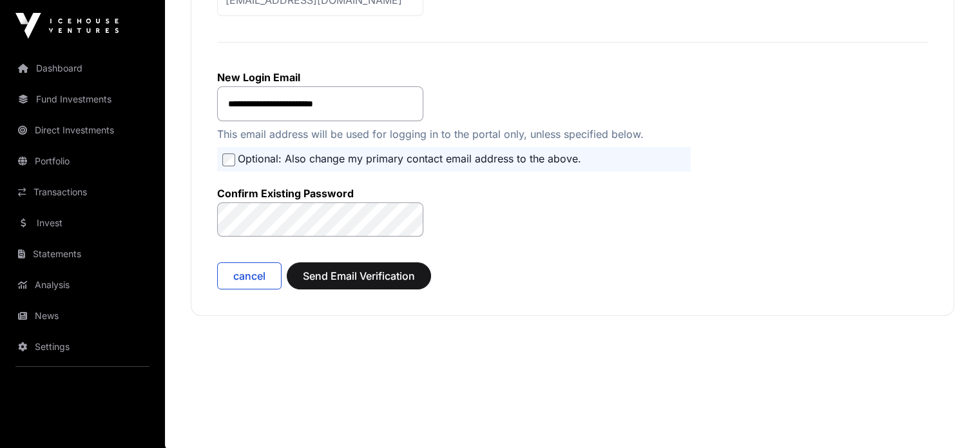  Describe the element at coordinates (359, 276) in the screenshot. I see `span: Send Email Verification` at that location.